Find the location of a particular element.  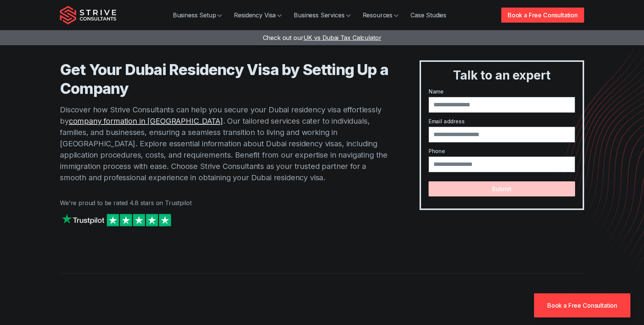

a: Resources is located at coordinates (381, 15).